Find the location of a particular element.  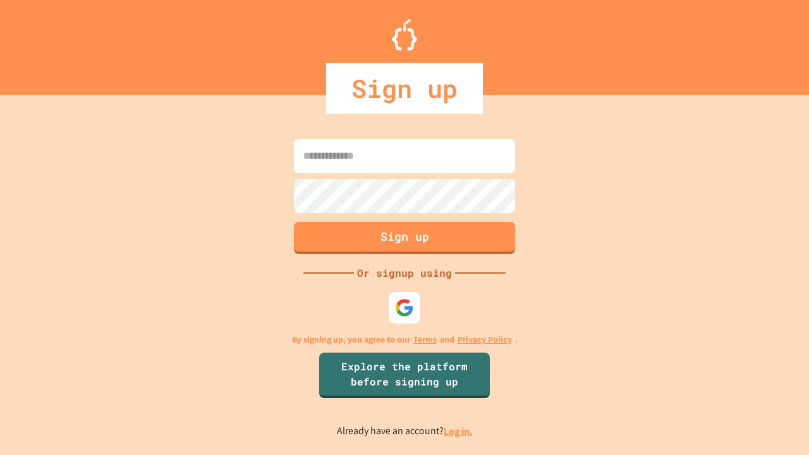

a: Privacy Policy is located at coordinates (485, 339).